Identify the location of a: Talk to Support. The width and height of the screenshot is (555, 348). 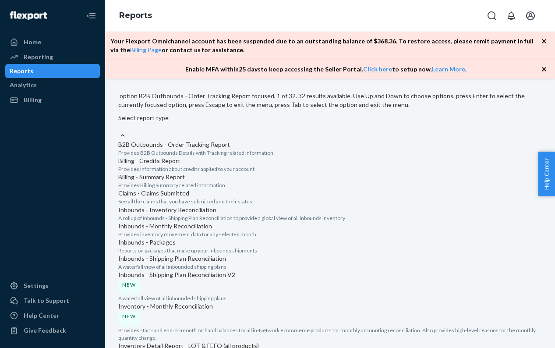
(53, 301).